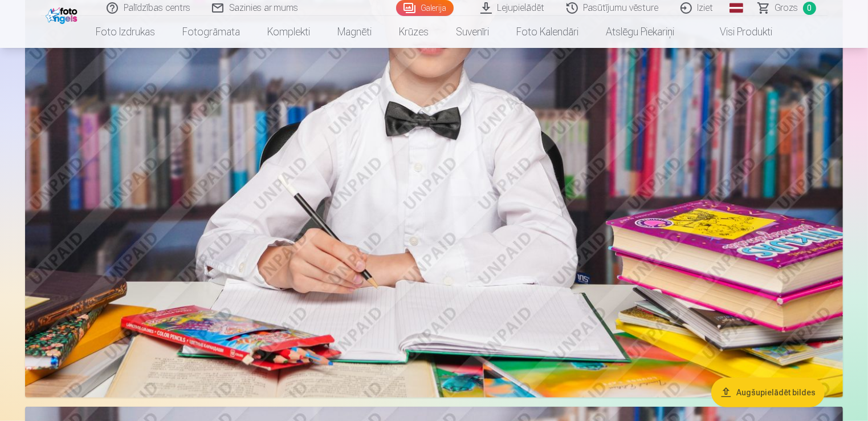 The height and width of the screenshot is (421, 868). Describe the element at coordinates (354, 32) in the screenshot. I see `a: Magnēti` at that location.